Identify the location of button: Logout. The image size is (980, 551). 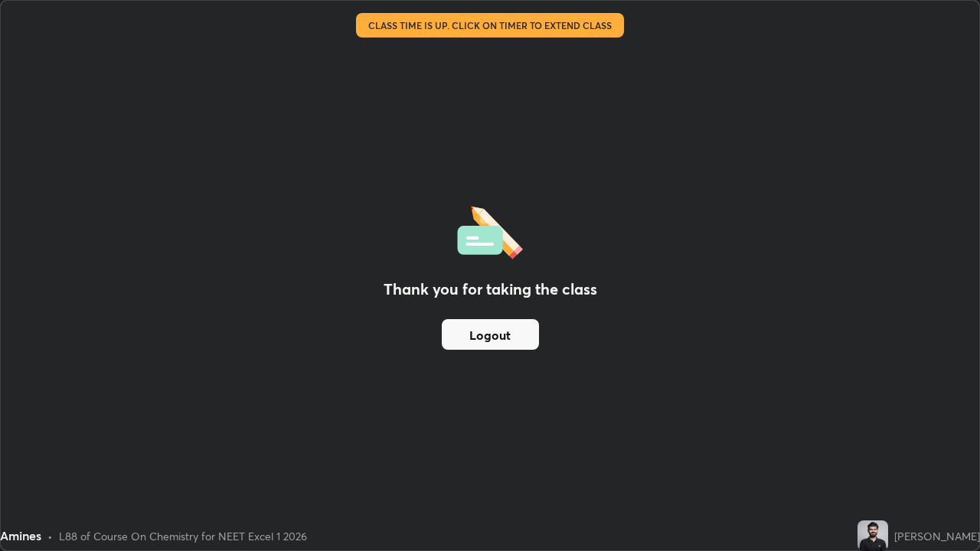
(490, 335).